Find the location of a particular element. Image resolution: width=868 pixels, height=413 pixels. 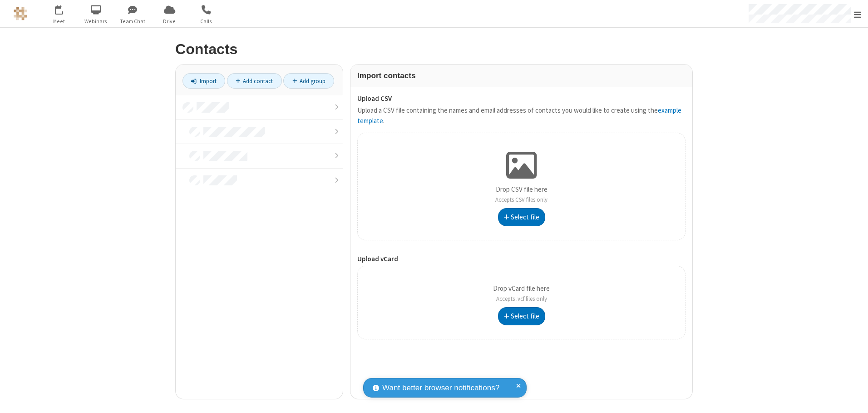

a: example template is located at coordinates (519, 115).